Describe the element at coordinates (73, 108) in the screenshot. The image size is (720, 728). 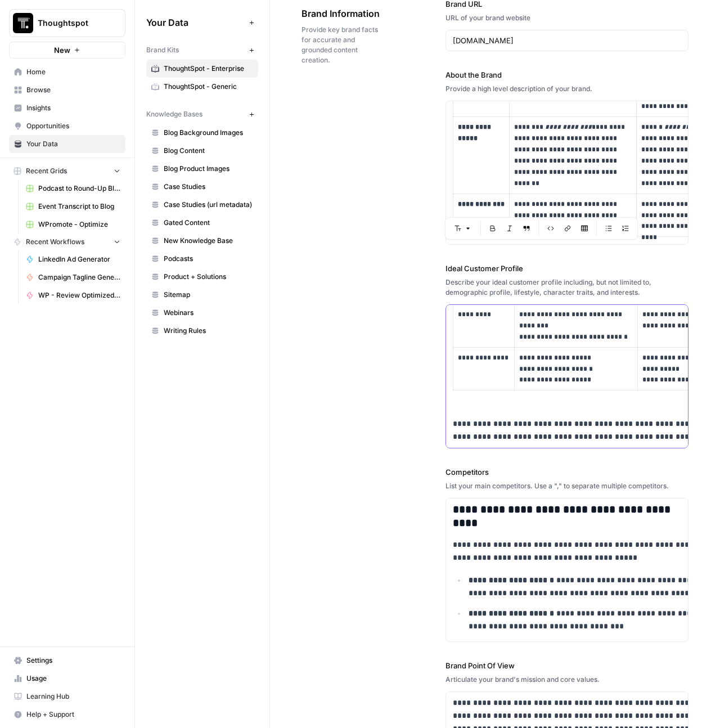
I see `span: Insights` at that location.